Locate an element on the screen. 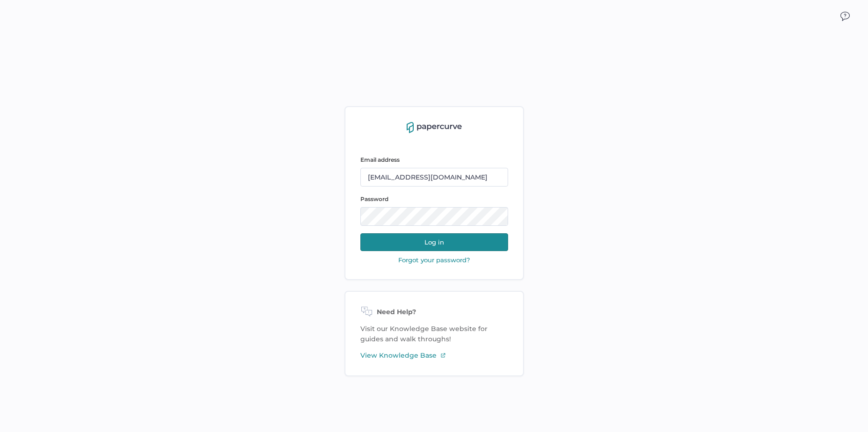 Image resolution: width=868 pixels, height=432 pixels. img: icon_chat.2bd11823.svg is located at coordinates (845, 17).